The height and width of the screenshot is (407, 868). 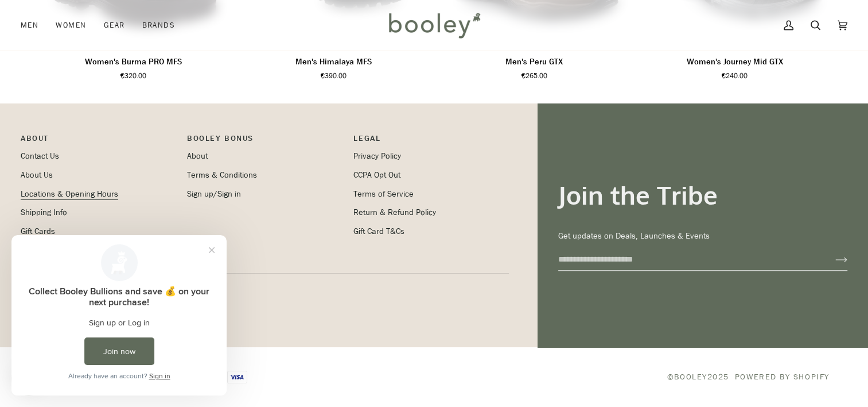 I want to click on span: €265.00, so click(x=534, y=76).